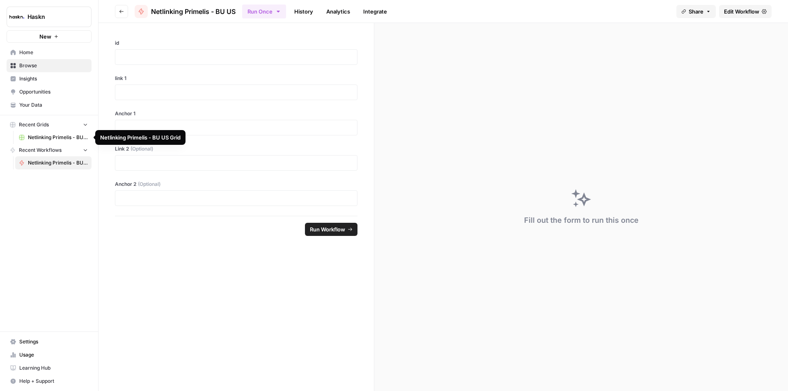 The height and width of the screenshot is (391, 788). Describe the element at coordinates (53, 66) in the screenshot. I see `span: Browse` at that location.